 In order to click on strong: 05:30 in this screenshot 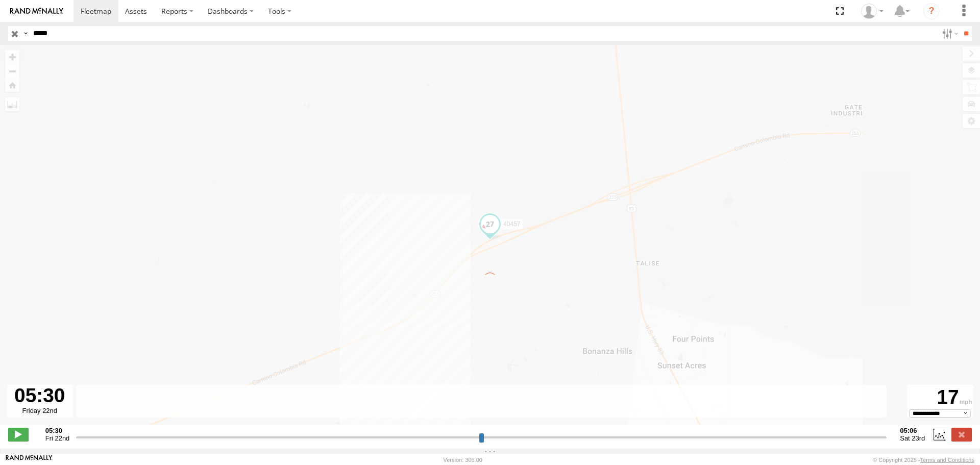, I will do `click(58, 430)`.